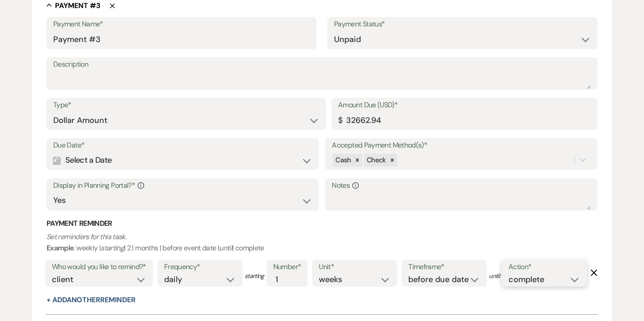  I want to click on b: Example, so click(60, 248).